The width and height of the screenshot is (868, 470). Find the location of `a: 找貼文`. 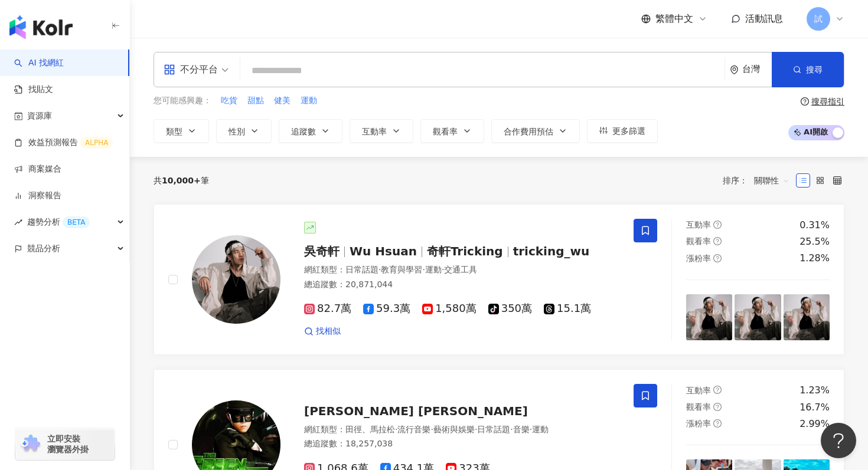

a: 找貼文 is located at coordinates (34, 89).